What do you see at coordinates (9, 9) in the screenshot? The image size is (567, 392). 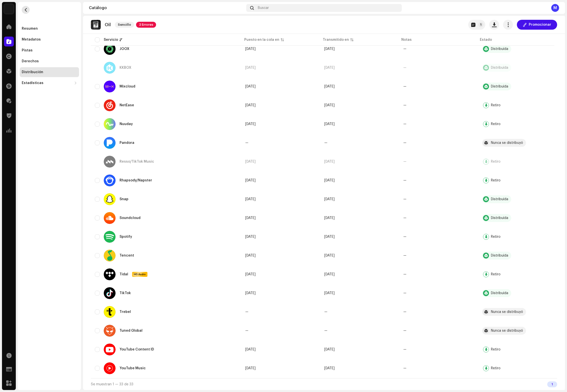 I see `img: 8066ddd7-cde9-4d85-817d-986ed3f259e9` at bounding box center [9, 9].